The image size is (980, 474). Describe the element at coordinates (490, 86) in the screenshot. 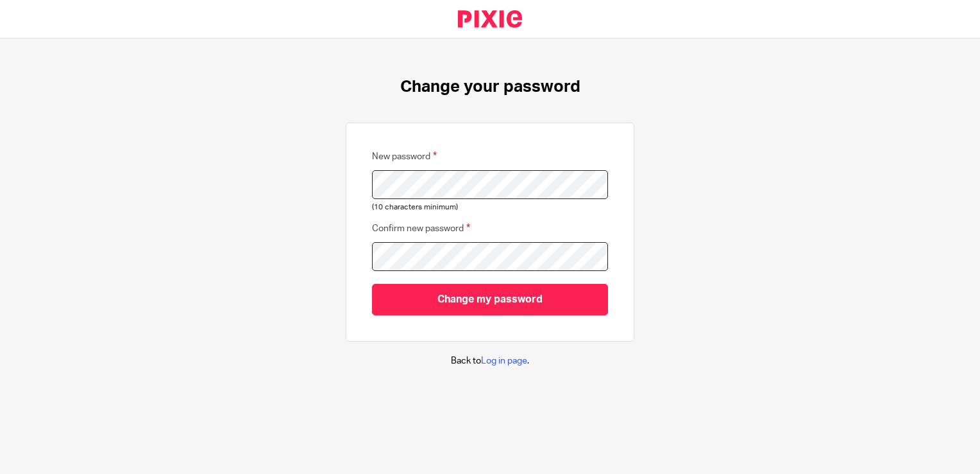

I see `h1: Change your password` at that location.